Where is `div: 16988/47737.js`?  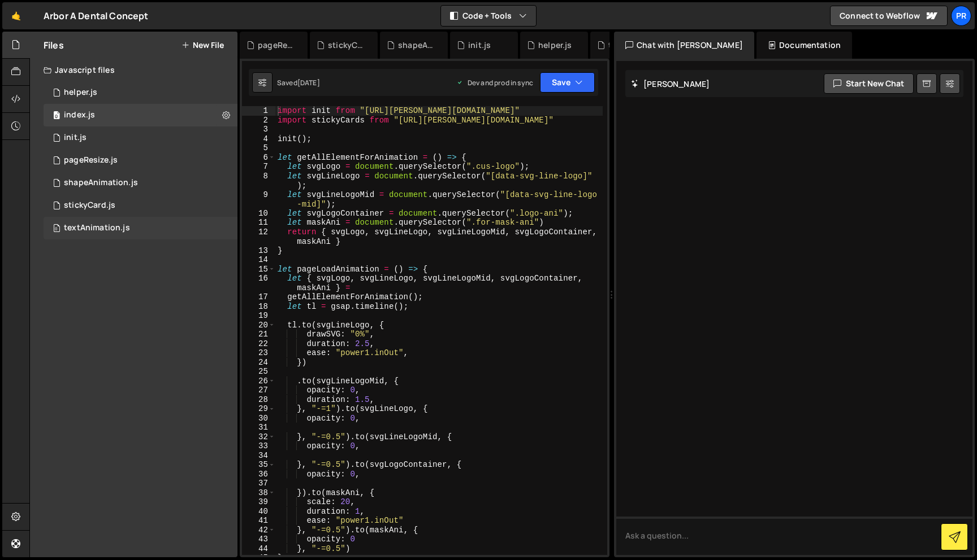
div: 16988/47737.js is located at coordinates (140, 160).